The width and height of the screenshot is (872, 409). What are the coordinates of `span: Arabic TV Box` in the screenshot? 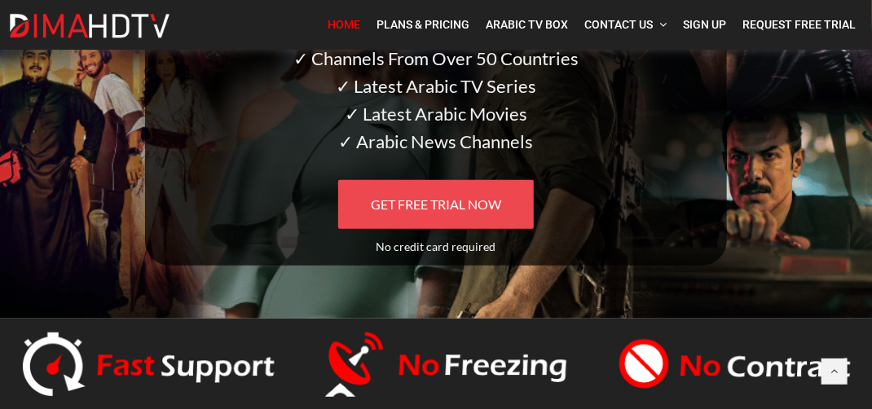 It's located at (527, 24).